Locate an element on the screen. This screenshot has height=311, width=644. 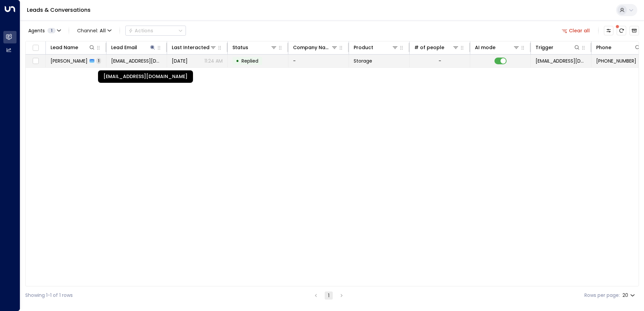
span: neiljackson250@gmail.com is located at coordinates (137, 61).